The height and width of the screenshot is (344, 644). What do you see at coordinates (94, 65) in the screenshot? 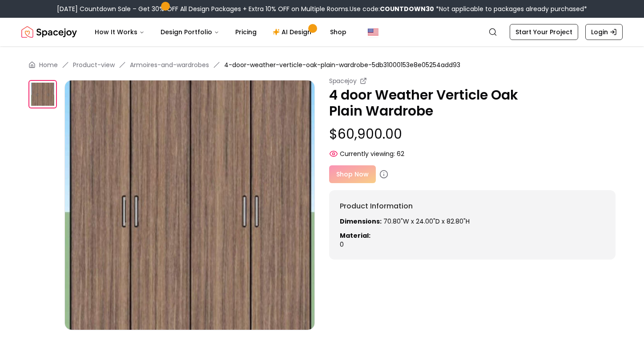
I see `a: Product-view` at bounding box center [94, 65].